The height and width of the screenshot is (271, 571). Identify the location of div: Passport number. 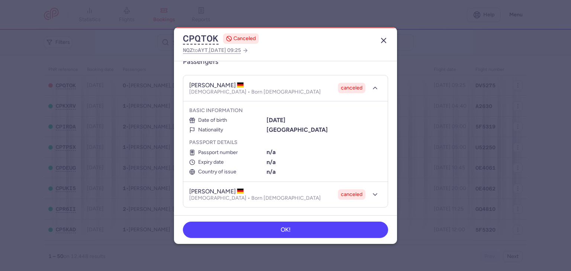
(227, 153).